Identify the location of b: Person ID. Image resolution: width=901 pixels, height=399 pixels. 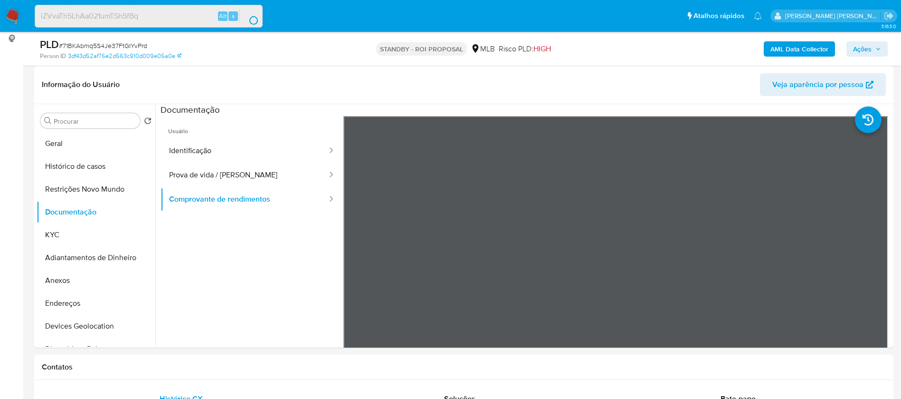
(53, 56).